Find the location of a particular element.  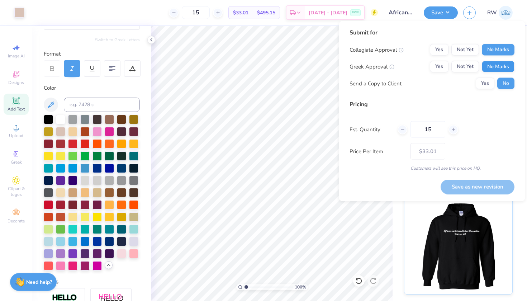

span: RW is located at coordinates (492, 13).